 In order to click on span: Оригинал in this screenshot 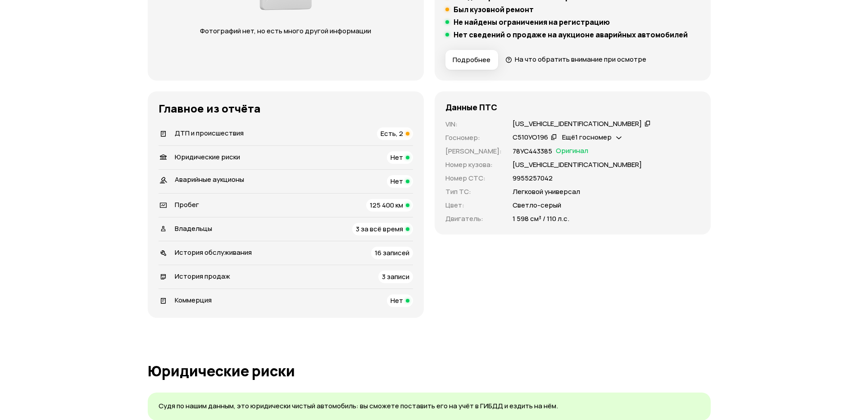, I will do `click(572, 151)`.